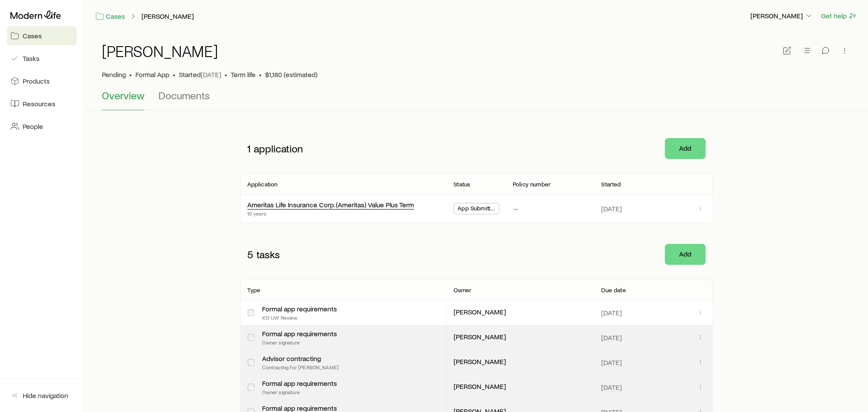 This screenshot has width=868, height=412. Describe the element at coordinates (42, 104) in the screenshot. I see `a: Resources` at that location.